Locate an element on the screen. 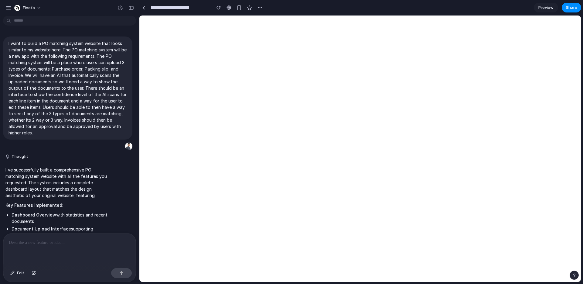 This screenshot has height=284, width=583. p: I want to build a PO matching system website that looks similar to my website here. The PO matchi... is located at coordinates (68, 88).